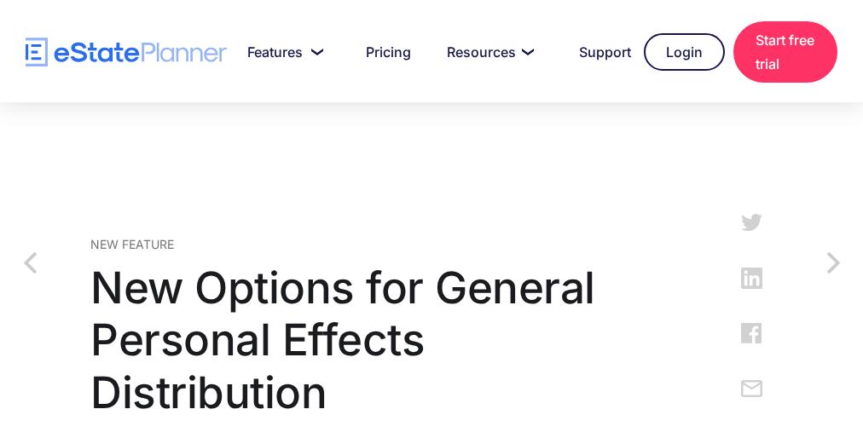 The height and width of the screenshot is (438, 863). What do you see at coordinates (684, 52) in the screenshot?
I see `a: Login` at bounding box center [684, 52].